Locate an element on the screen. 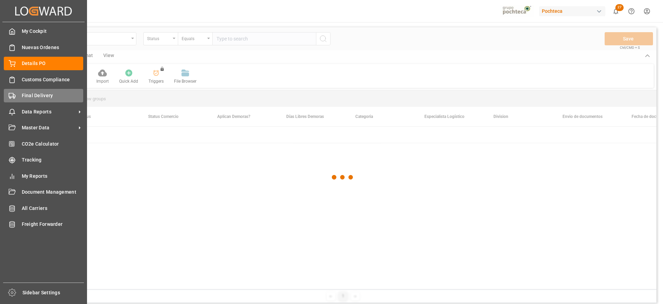  span: Document Management is located at coordinates (53, 192).